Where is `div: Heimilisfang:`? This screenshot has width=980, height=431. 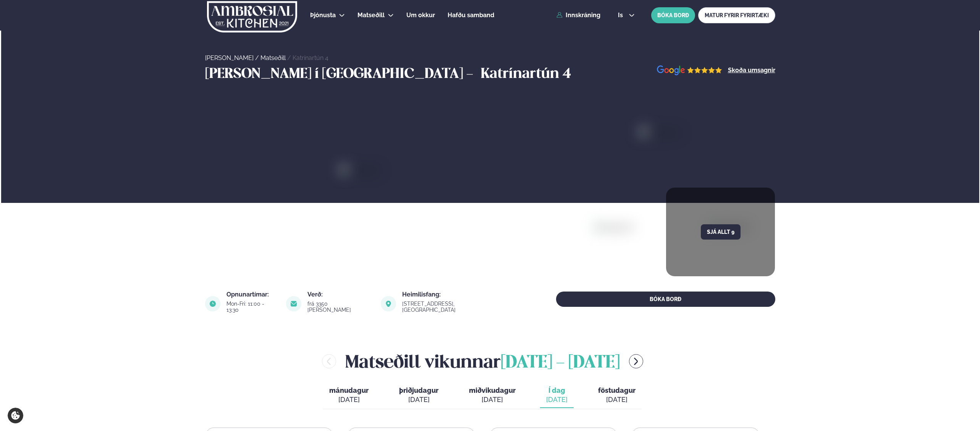 div: Heimilisfang: is located at coordinates (455, 295).